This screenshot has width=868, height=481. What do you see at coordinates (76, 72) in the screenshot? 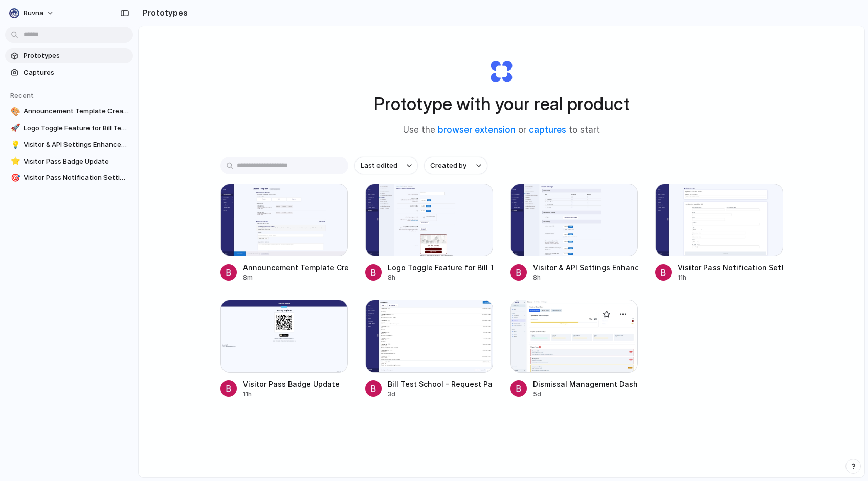
I see `span: Captures` at bounding box center [76, 72].